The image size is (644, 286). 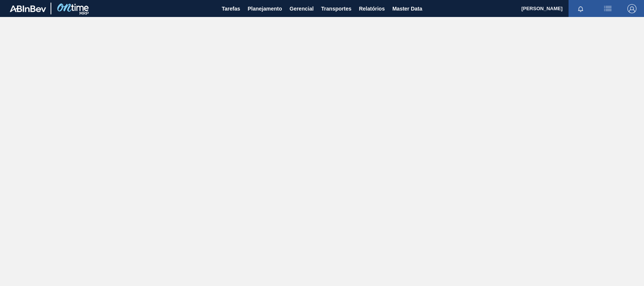 What do you see at coordinates (336, 8) in the screenshot?
I see `span: Transportes` at bounding box center [336, 8].